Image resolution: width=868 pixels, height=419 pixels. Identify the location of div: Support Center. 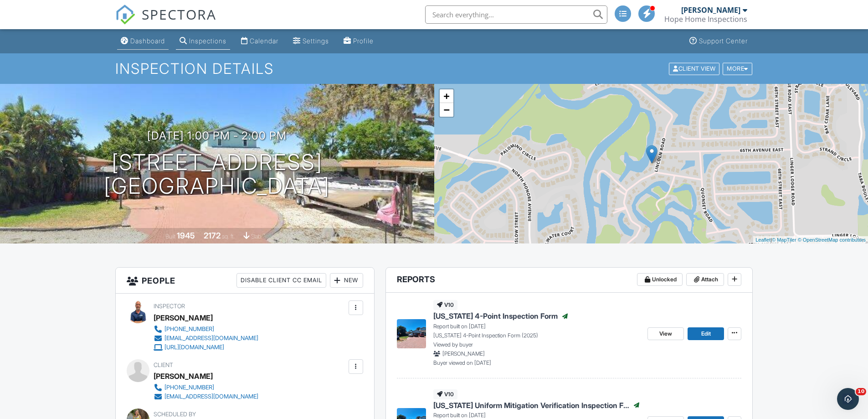
(723, 40).